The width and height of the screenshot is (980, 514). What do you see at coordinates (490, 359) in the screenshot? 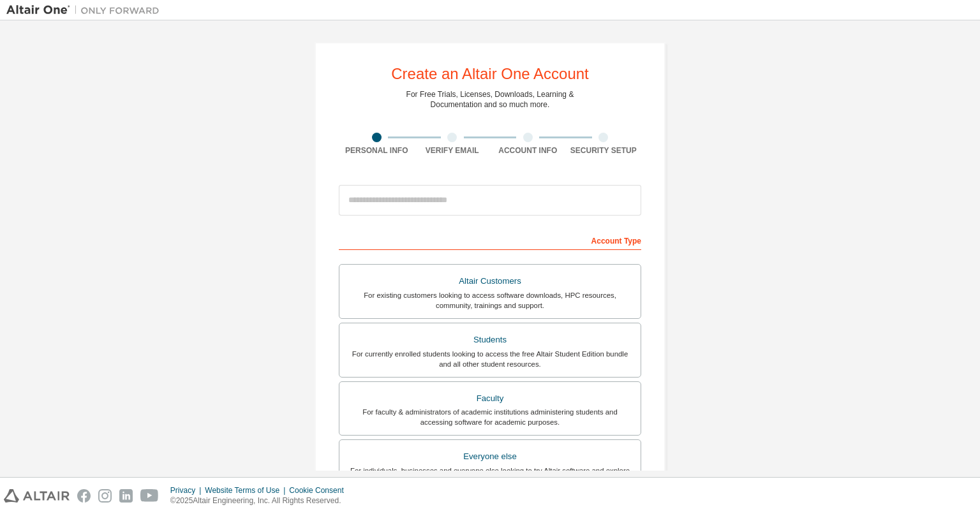
I see `div: For currently enrolled students looking to access the free Altair Student Edition bundle and all ...` at bounding box center [490, 359].